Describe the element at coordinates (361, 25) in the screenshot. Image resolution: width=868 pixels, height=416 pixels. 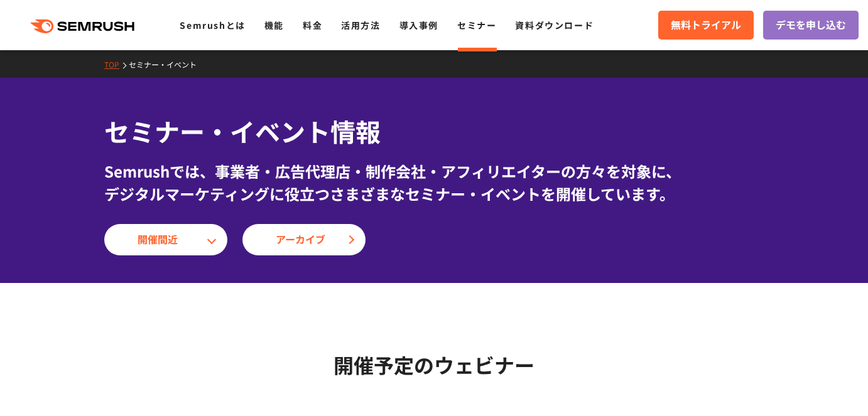
I see `a: 活用方法` at that location.